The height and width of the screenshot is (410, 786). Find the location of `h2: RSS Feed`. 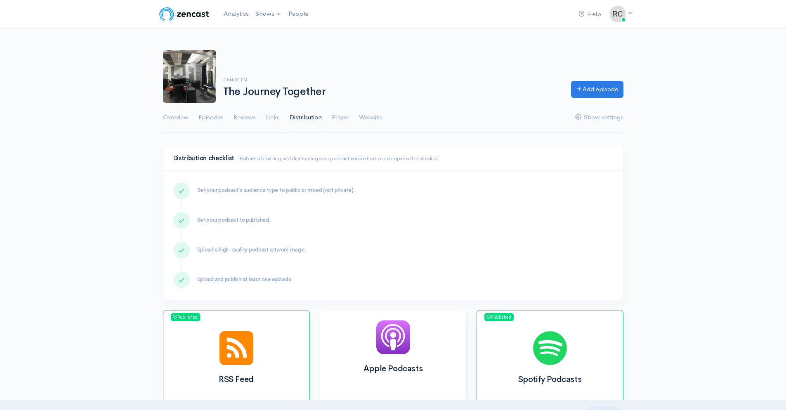

h2: RSS Feed is located at coordinates (236, 379).